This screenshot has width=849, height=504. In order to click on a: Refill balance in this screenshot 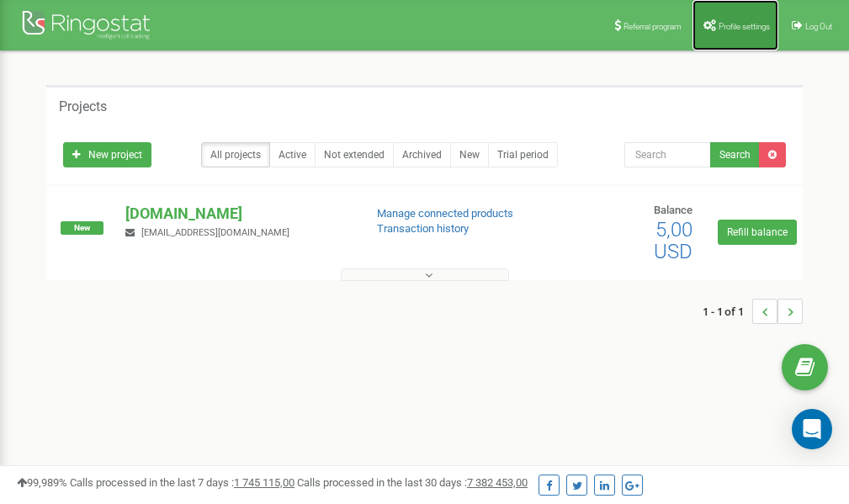, I will do `click(757, 232)`.